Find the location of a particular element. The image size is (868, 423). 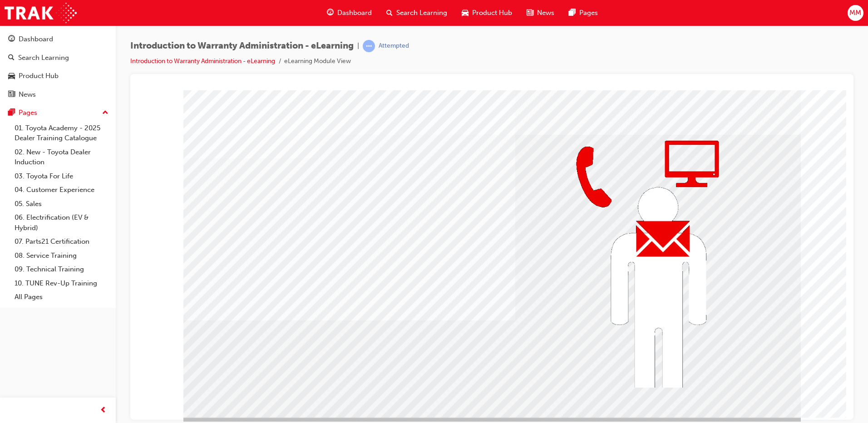

a: 01. Toyota Academy - 2025 Dealer Training Catalogue is located at coordinates (61, 133).